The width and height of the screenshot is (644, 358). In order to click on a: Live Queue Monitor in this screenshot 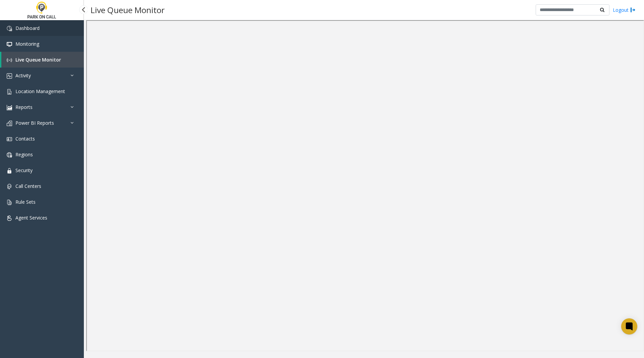, I will do `click(42, 59)`.